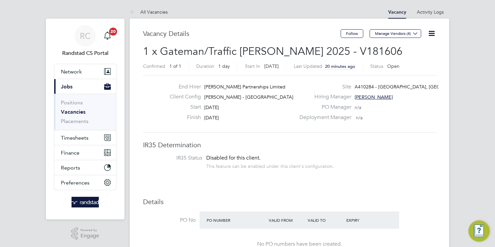 The height and width of the screenshot is (247, 495). Describe the element at coordinates (149, 12) in the screenshot. I see `a: All Vacancies` at that location.